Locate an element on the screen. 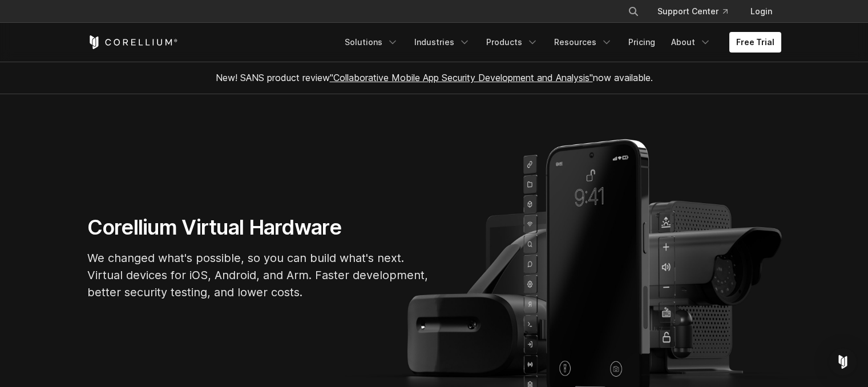  a: About is located at coordinates (691, 42).